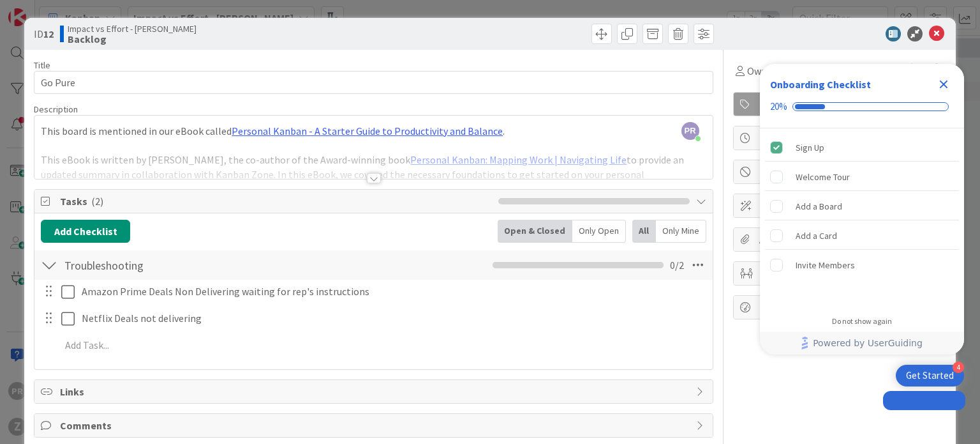  I want to click on div: Sign Up, so click(810, 148).